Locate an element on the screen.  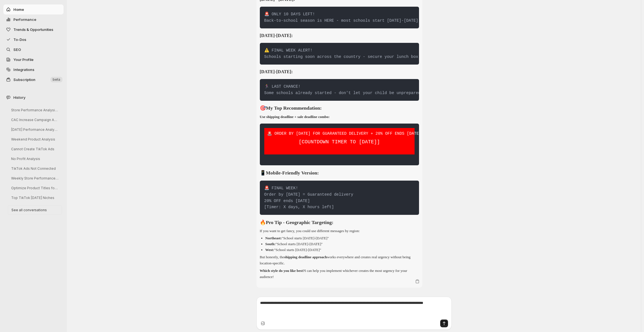
p: I can help you implement whichever creates the most urgency for your audience! is located at coordinates (339, 274).